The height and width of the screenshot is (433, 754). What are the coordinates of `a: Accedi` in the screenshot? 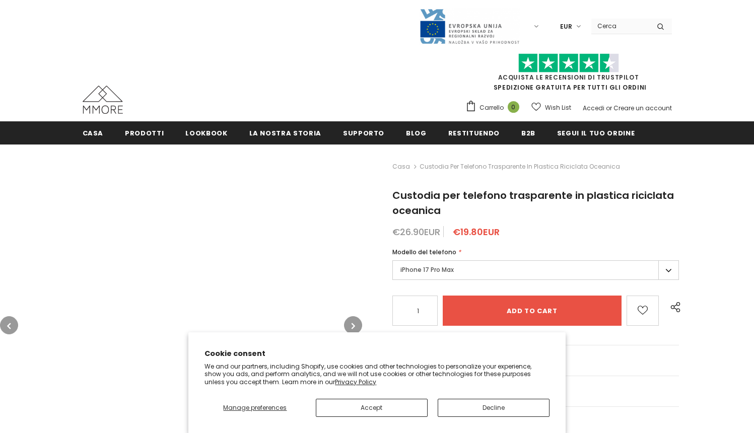 It's located at (593, 108).